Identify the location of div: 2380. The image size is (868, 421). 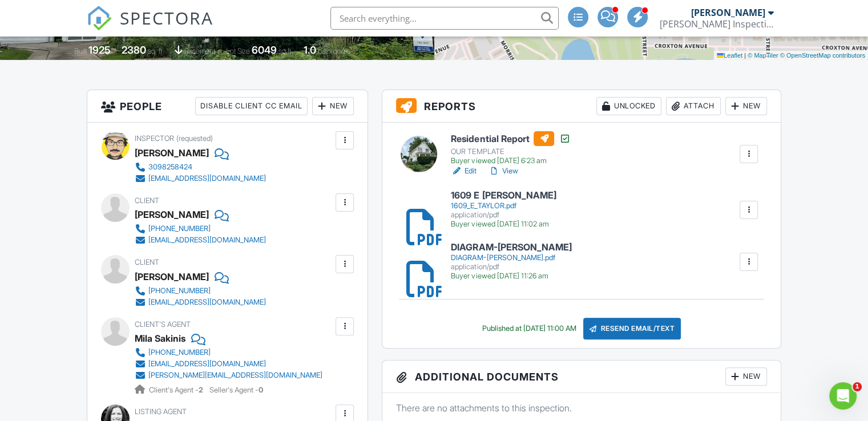
(133, 49).